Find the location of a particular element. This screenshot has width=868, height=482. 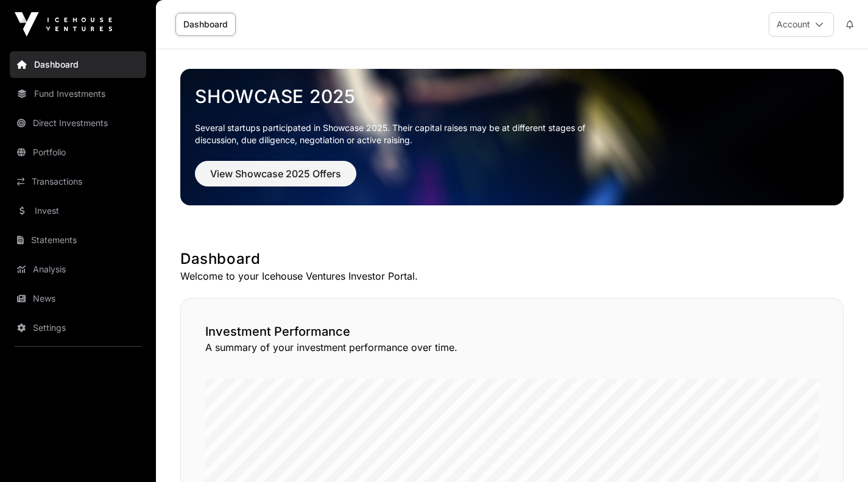

a: Fund Investments is located at coordinates (78, 94).